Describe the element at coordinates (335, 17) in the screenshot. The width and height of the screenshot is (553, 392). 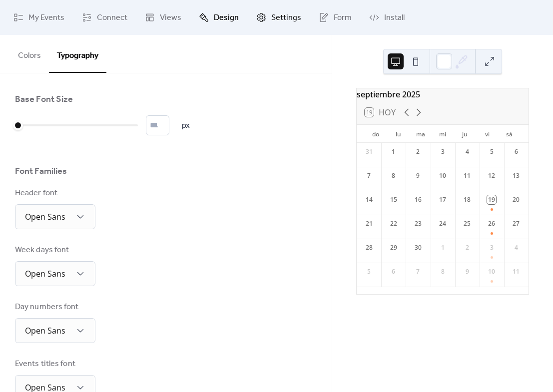
I see `a: Form` at that location.